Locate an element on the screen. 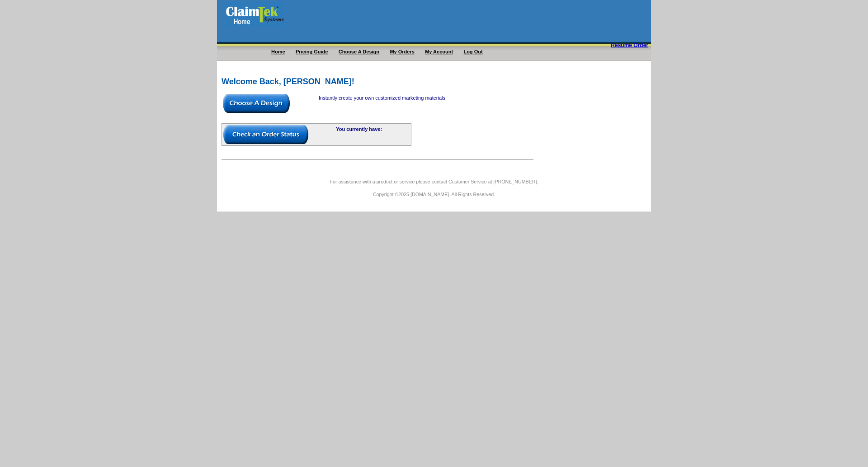 This screenshot has width=868, height=467. a: My Account is located at coordinates (439, 52).